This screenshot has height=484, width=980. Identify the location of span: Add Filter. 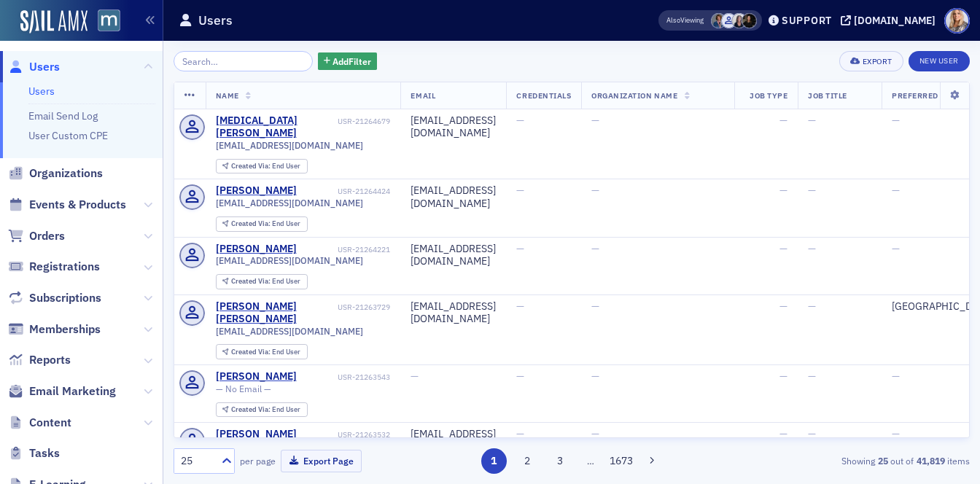
(352, 61).